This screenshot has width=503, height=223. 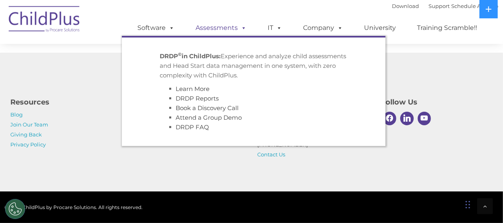 I want to click on a: Book a Discovery Call, so click(x=208, y=108).